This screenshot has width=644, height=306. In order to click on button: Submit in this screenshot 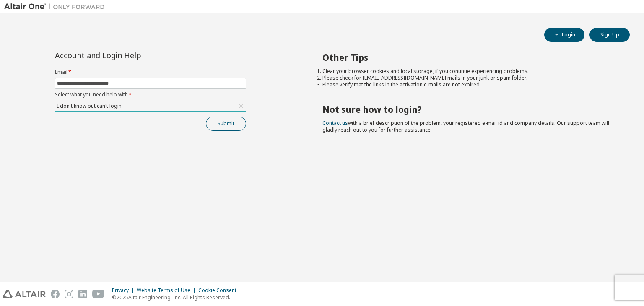, I will do `click(226, 124)`.